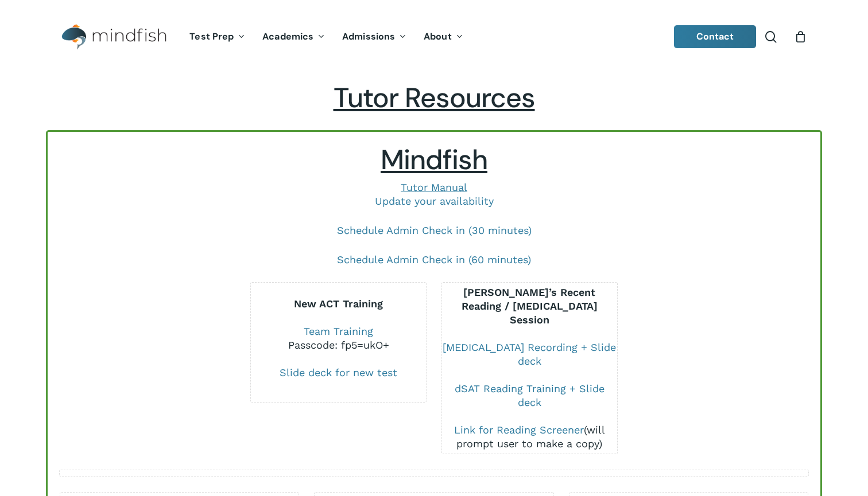 The image size is (868, 496). Describe the element at coordinates (338, 345) in the screenshot. I see `div: Passcode: fp5=ukO+` at that location.